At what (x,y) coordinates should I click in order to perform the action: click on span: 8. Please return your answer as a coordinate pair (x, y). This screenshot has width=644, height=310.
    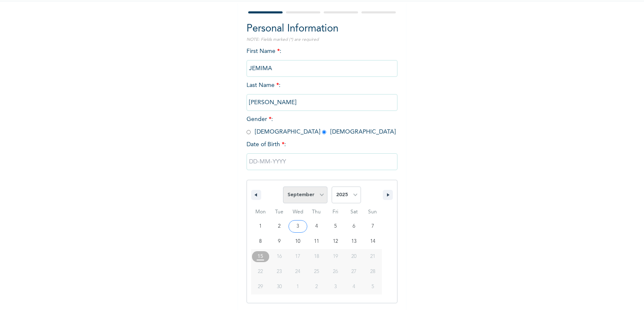
    Looking at the image, I should click on (260, 241).